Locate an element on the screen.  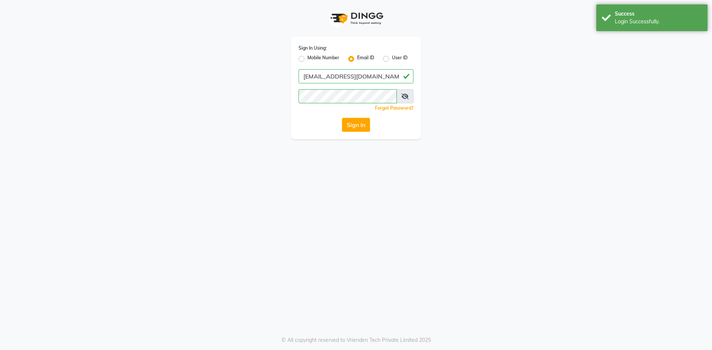
label: Email ID is located at coordinates (366, 59).